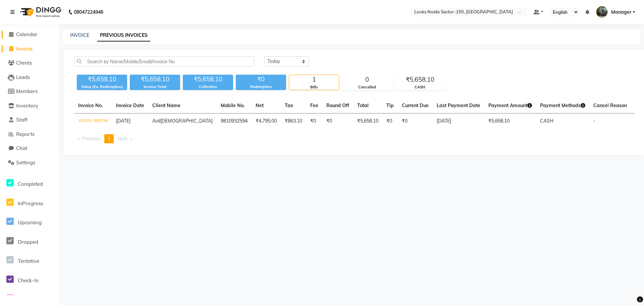 This screenshot has width=644, height=305. Describe the element at coordinates (93, 121) in the screenshot. I see `td: V/2025-26/0796` at that location.